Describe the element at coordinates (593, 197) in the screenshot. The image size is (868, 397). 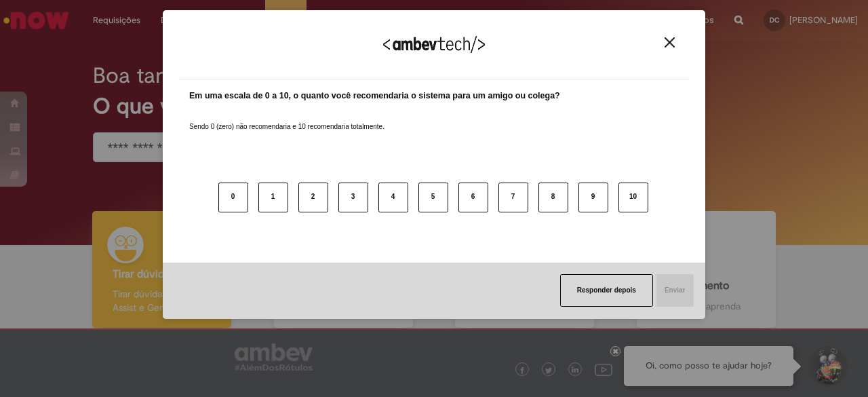
I see `button: 9` at that location.